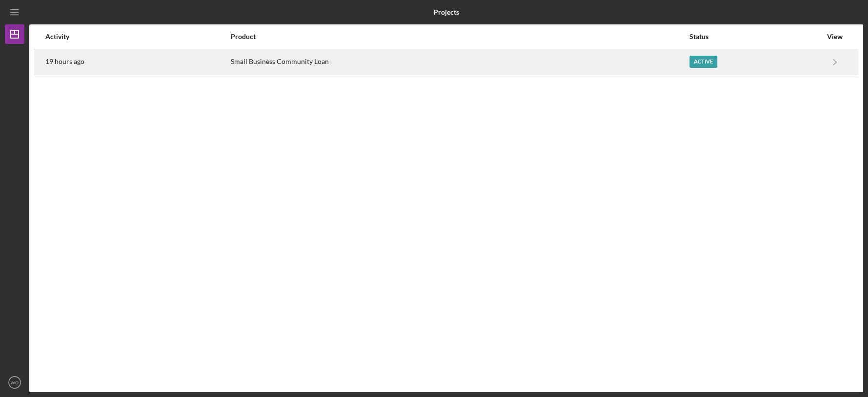 This screenshot has height=397, width=868. Describe the element at coordinates (14, 382) in the screenshot. I see `text: WO` at that location.